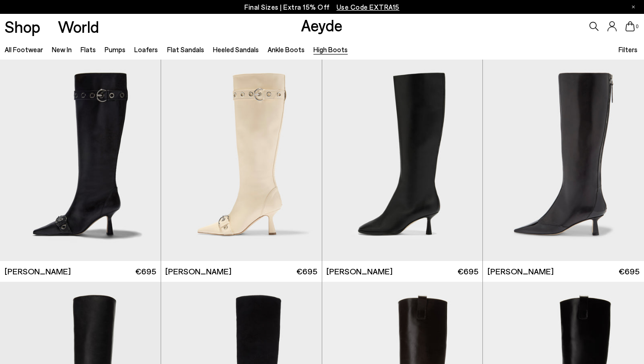  I want to click on a: All Footwear, so click(24, 50).